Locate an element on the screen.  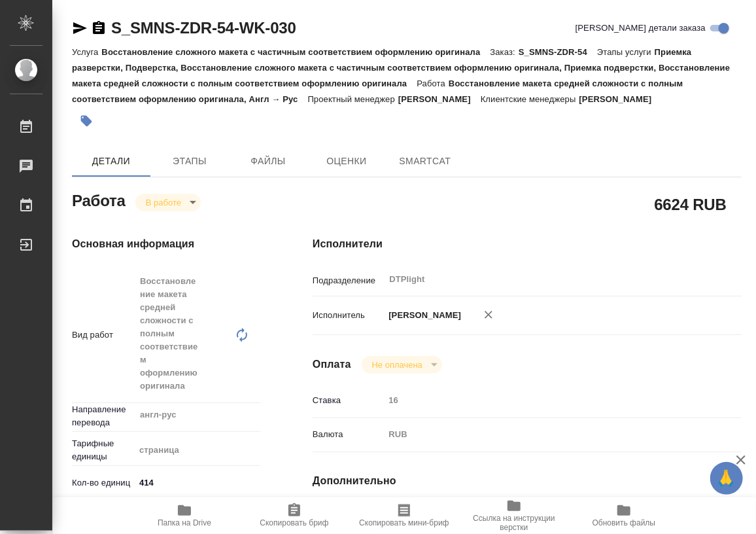
p: Приемка разверстки, Подверстка, Восстановление сложного макета с частичным соответствием оформлен... is located at coordinates (401, 67).